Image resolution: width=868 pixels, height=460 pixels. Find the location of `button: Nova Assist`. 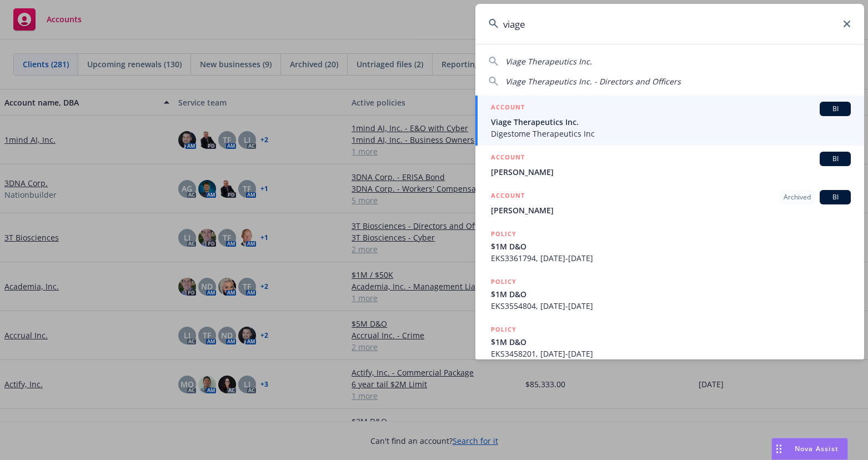

button: Nova Assist is located at coordinates (810, 449).